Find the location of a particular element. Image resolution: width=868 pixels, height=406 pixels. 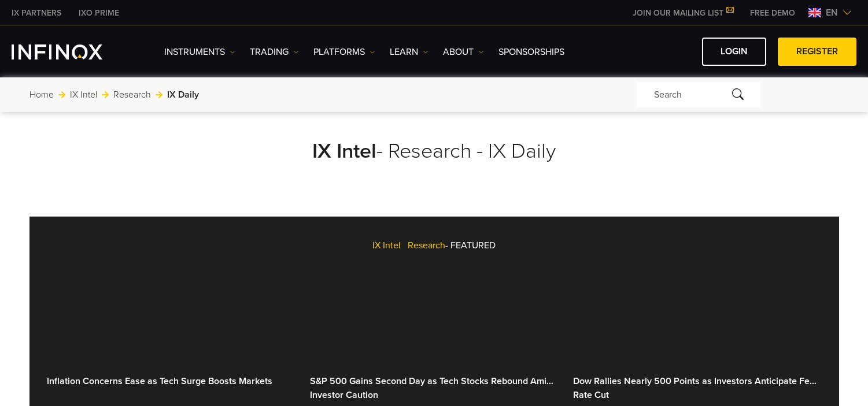

a: Home is located at coordinates (42, 95).